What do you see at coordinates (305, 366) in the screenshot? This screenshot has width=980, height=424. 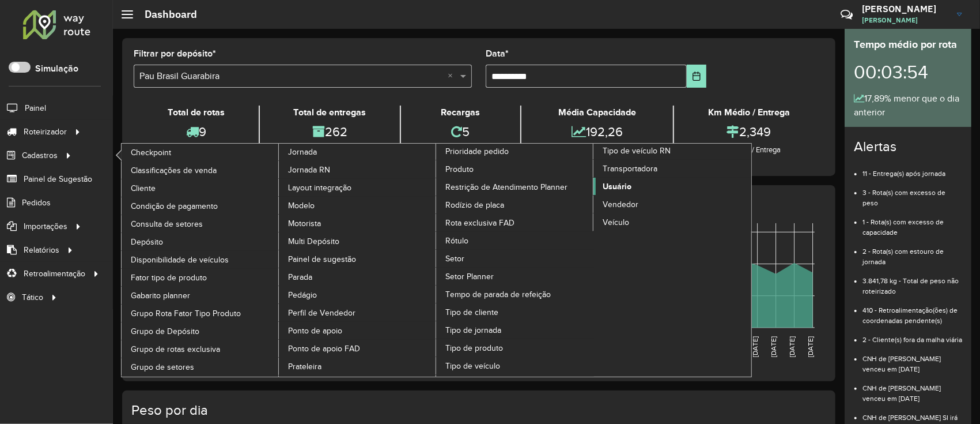 I see `span: Prateleira` at bounding box center [305, 366].